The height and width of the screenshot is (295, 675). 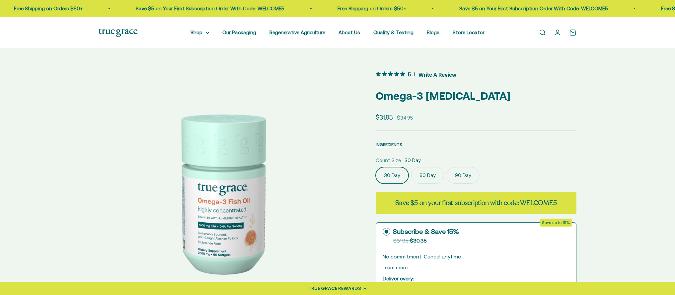 What do you see at coordinates (393, 32) in the screenshot?
I see `a: Quality & Testing` at bounding box center [393, 32].